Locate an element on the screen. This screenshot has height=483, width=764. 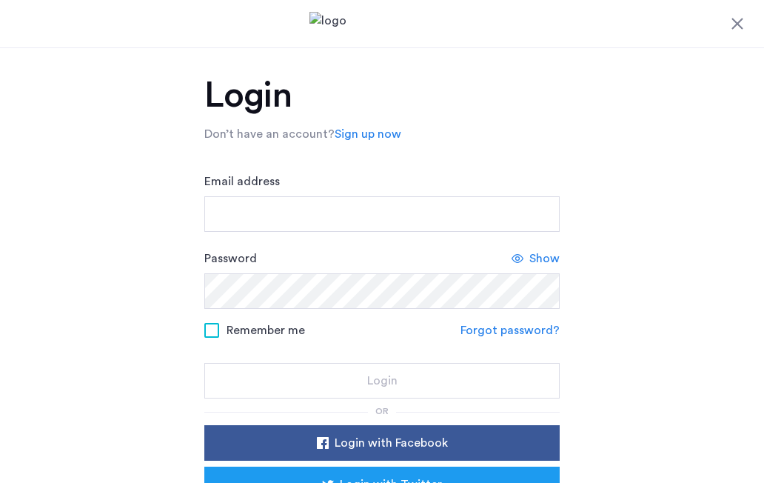
h1: Login is located at coordinates (382, 95).